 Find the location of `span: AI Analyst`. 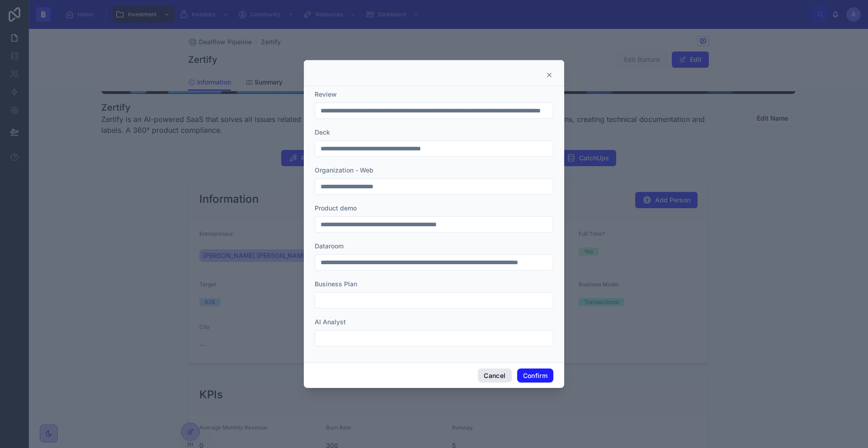

span: AI Analyst is located at coordinates (330, 322).